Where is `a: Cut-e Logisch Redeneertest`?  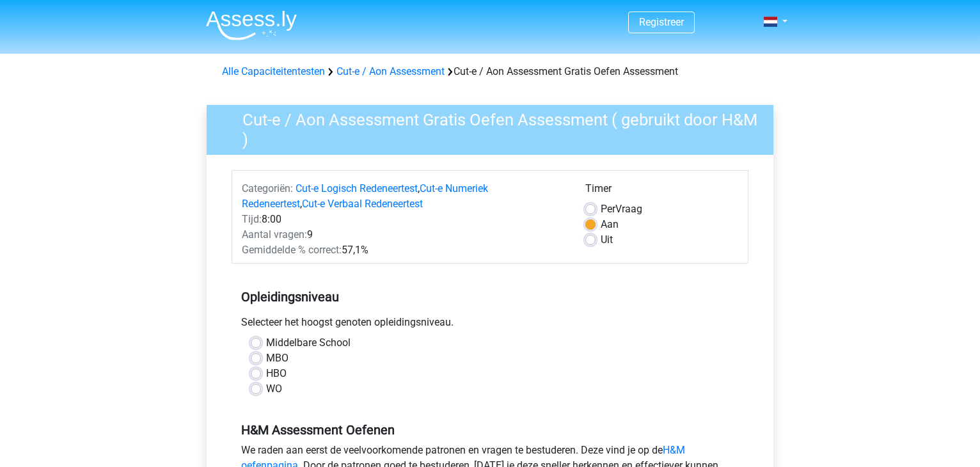 a: Cut-e Logisch Redeneertest is located at coordinates (356, 188).